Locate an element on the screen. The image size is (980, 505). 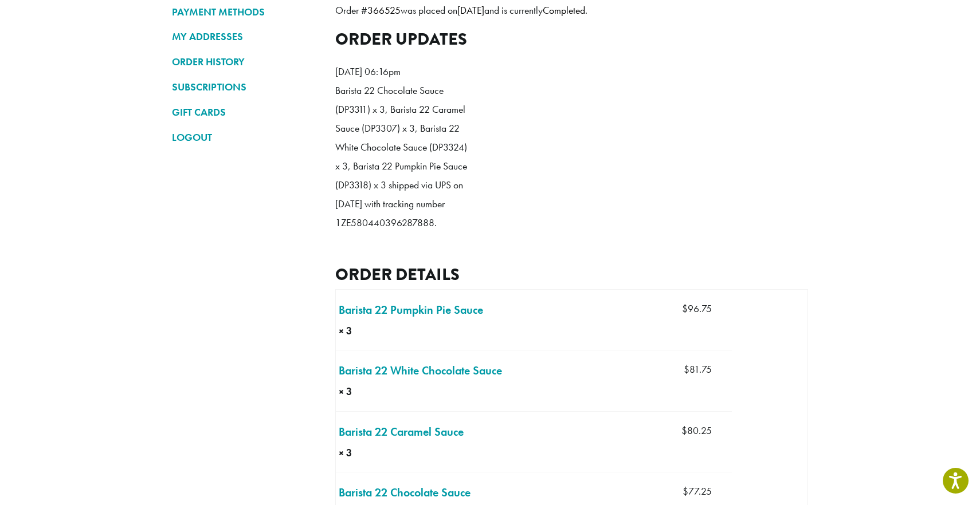
bdi: 77.25 is located at coordinates (697, 491).